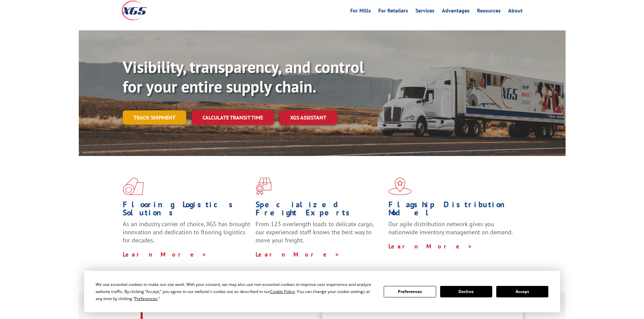  I want to click on span: Preferences, so click(146, 299).